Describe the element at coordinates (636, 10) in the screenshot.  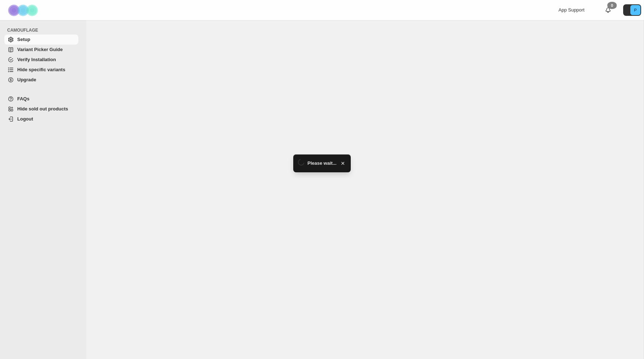
I see `span: Avatar with initials P` at that location.